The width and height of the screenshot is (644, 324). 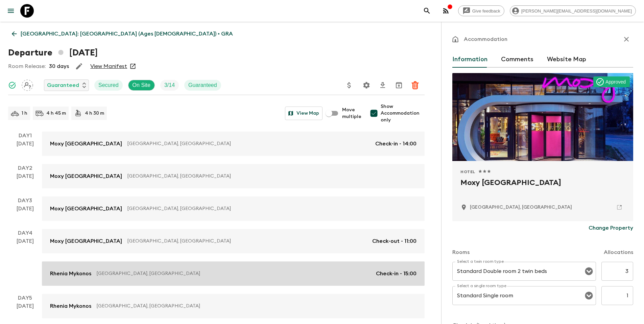 I want to click on p: Room Release:, so click(x=27, y=66).